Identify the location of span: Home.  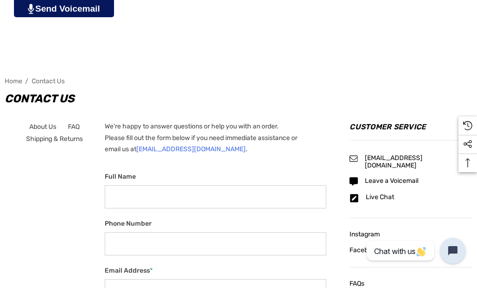
(13, 81).